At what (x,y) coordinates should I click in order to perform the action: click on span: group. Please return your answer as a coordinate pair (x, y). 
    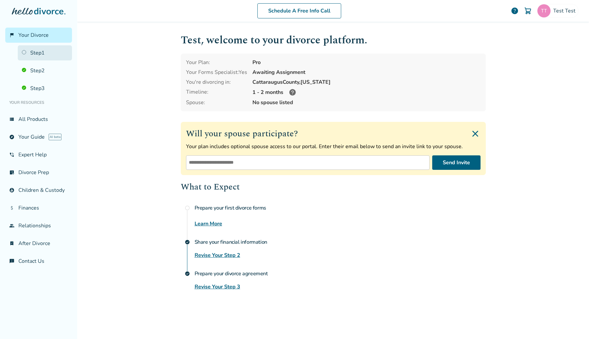
    Looking at the image, I should click on (12, 226).